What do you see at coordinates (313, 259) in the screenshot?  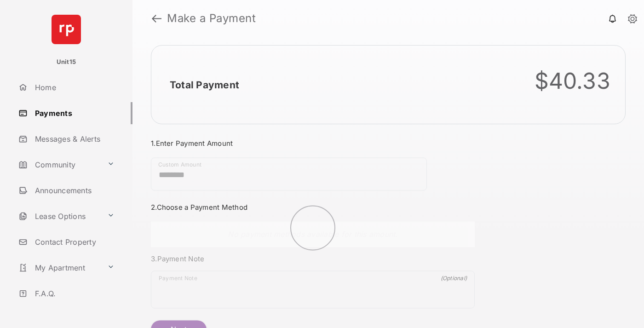 I see `h3: 3. Payment Note` at bounding box center [313, 259].